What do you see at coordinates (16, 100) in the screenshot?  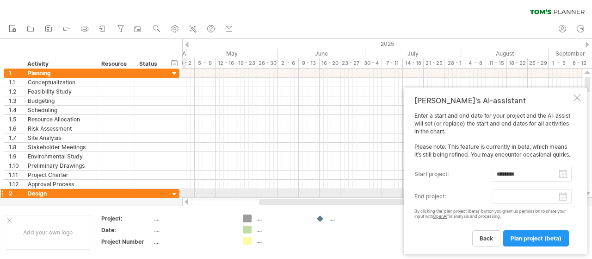 I see `div: 1.3` at bounding box center [16, 100].